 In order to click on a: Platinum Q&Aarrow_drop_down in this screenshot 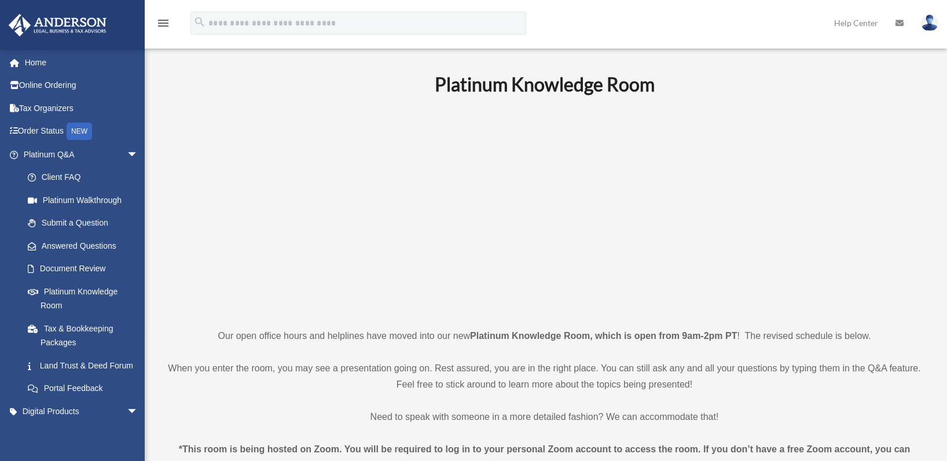, I will do `click(82, 154)`.